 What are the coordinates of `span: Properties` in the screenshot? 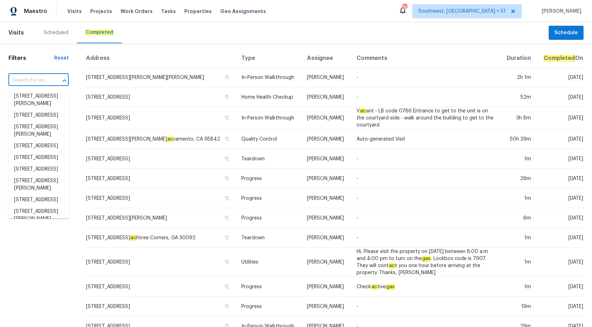 It's located at (198, 11).